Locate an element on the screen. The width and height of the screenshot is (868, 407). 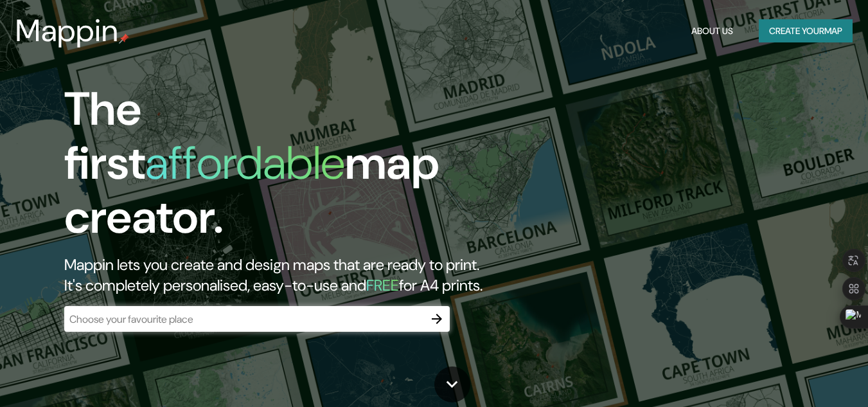
h1: The first map creator. is located at coordinates (282, 168).